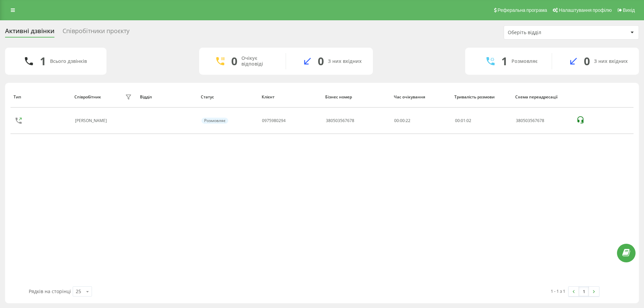 The height and width of the screenshot is (308, 644). Describe the element at coordinates (30, 32) in the screenshot. I see `div: Активні дзвінки` at that location.